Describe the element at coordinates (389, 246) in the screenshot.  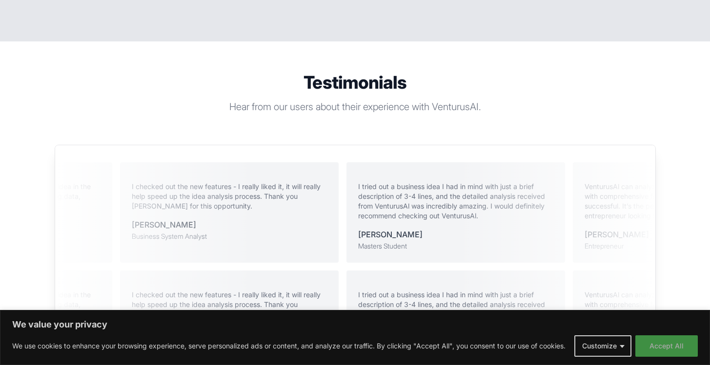
I see `div: Masters Student` at that location.